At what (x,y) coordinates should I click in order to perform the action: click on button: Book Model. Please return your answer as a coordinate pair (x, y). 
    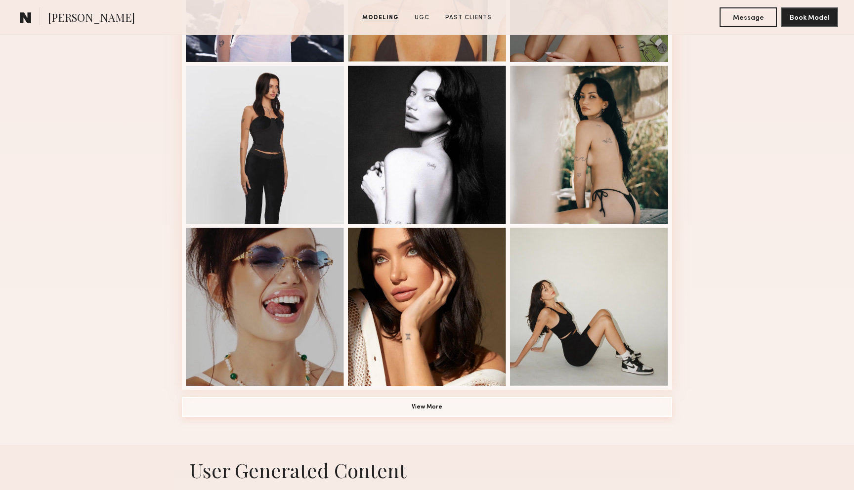
    Looking at the image, I should click on (809, 17).